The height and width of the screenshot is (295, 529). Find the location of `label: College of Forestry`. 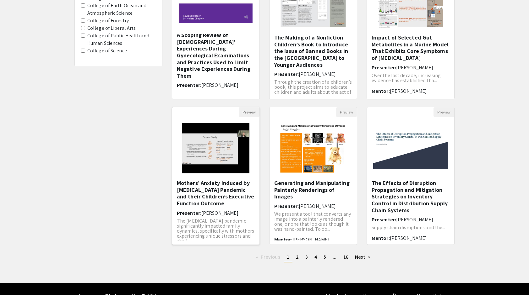

label: College of Forestry is located at coordinates (108, 21).